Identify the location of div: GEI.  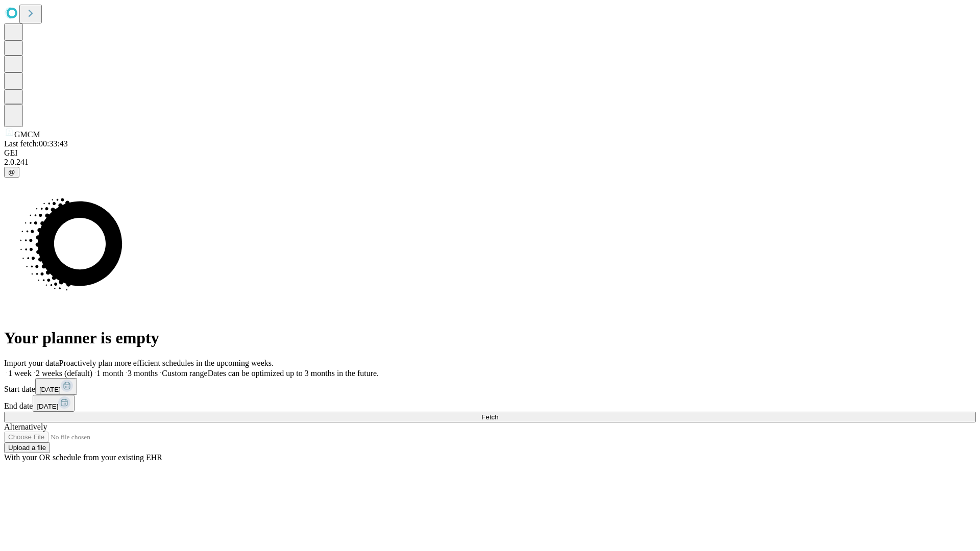
(490, 153).